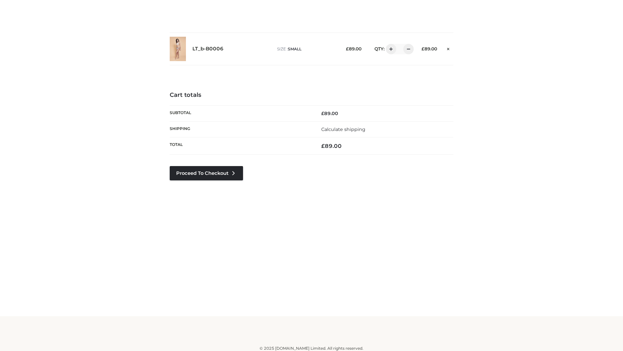  I want to click on a: Calculate shipping, so click(343, 129).